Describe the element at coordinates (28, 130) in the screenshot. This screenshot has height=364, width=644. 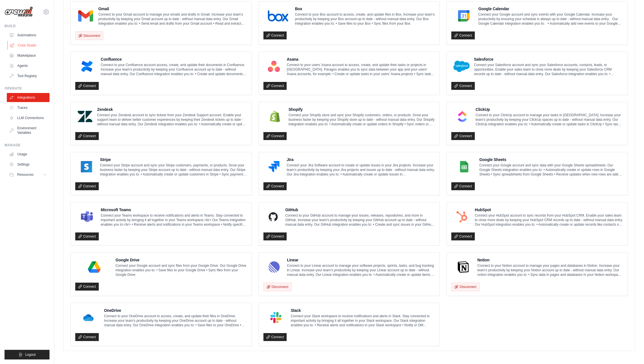
I see `a: Environment Variables` at that location.